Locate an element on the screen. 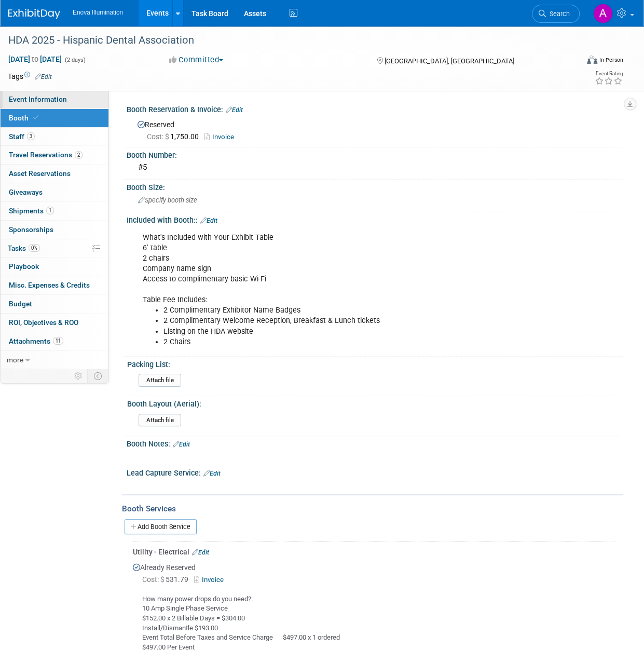  li: 2 Complimentary Exhibitor Name Badges is located at coordinates (341, 311).